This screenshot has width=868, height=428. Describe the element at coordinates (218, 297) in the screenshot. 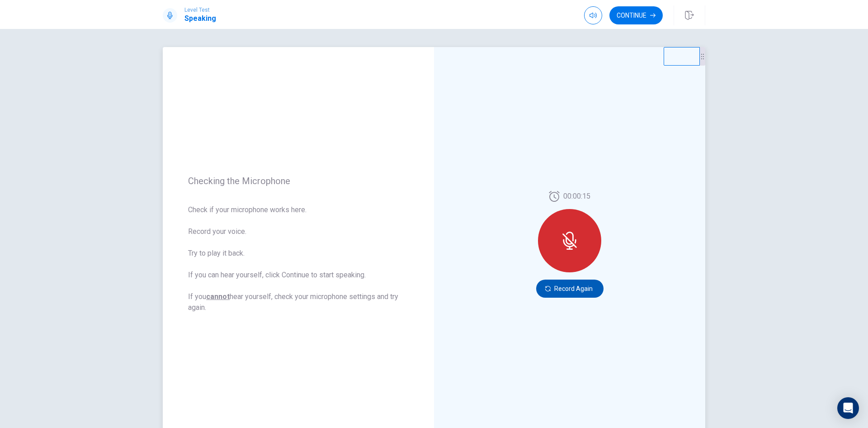

I see `u: cannot` at that location.